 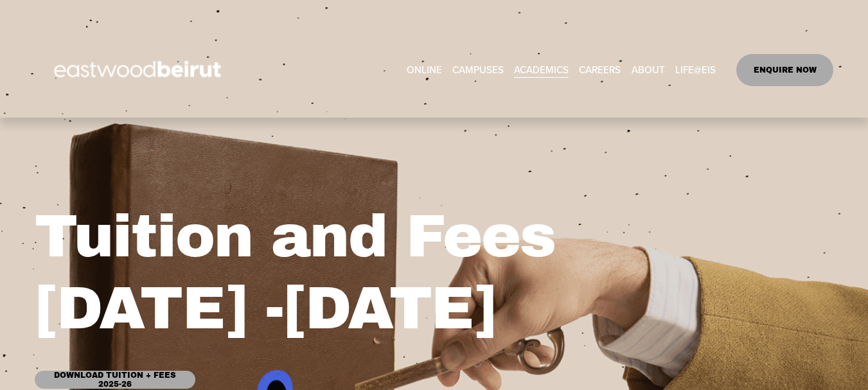 What do you see at coordinates (599, 70) in the screenshot?
I see `a: CAREERS` at bounding box center [599, 70].